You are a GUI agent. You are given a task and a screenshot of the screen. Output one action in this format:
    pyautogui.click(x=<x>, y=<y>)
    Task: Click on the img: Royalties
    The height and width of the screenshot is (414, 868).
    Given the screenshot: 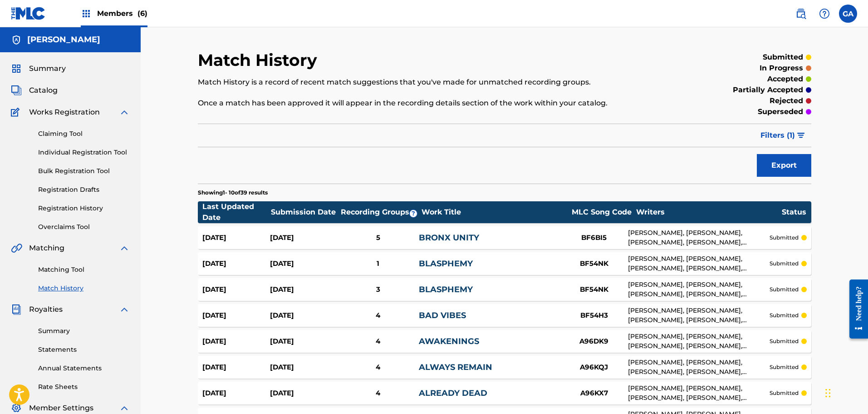 What is the action you would take?
    pyautogui.click(x=16, y=309)
    